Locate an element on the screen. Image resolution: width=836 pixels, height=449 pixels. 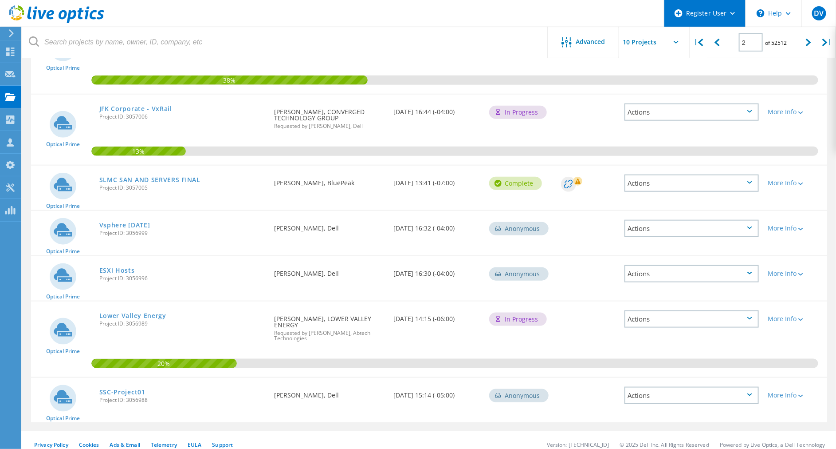
a: Cookies is located at coordinates (89, 444).